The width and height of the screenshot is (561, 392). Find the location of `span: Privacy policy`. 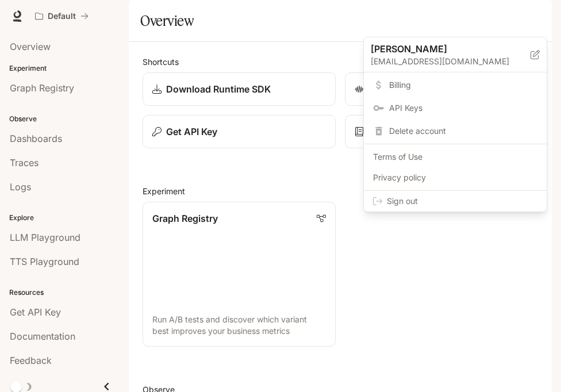

span: Privacy policy is located at coordinates (456, 177).